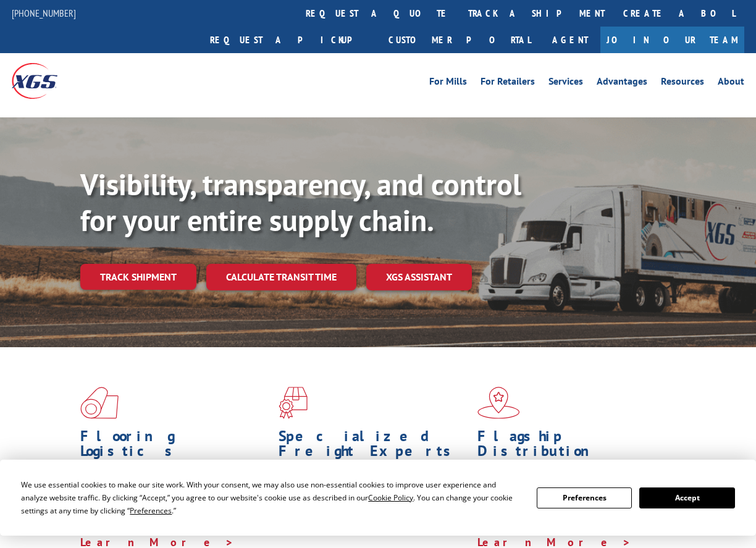 The image size is (756, 548). I want to click on img: xgs-icon-flagship-distribution-model-red, so click(499, 403).